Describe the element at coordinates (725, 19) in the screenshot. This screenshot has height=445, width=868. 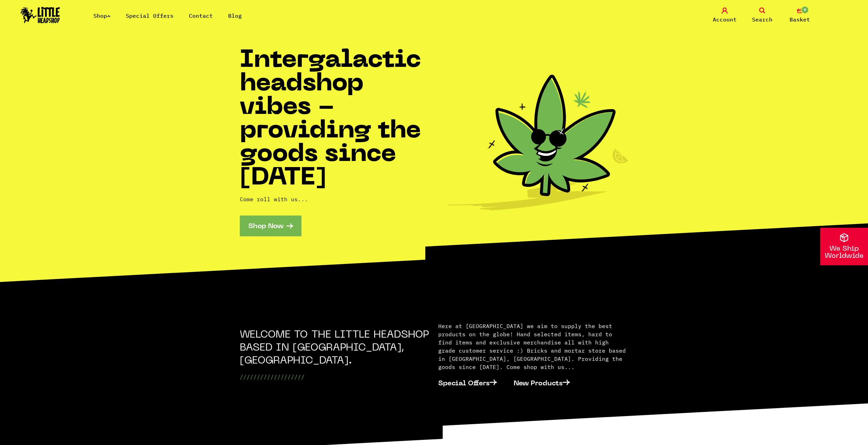
I see `span: Account` at that location.